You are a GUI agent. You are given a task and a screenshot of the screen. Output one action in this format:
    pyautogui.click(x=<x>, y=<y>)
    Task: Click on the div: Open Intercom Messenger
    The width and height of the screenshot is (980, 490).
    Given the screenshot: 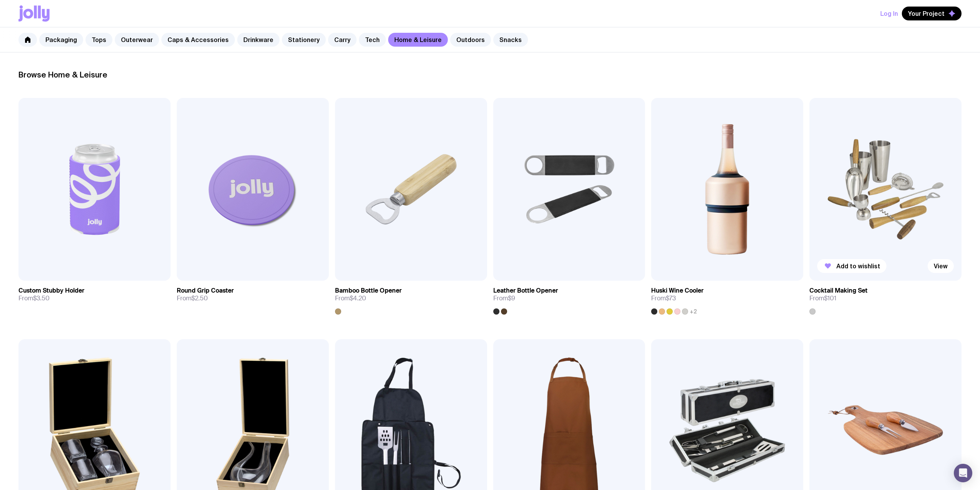 What is the action you would take?
    pyautogui.click(x=963, y=473)
    